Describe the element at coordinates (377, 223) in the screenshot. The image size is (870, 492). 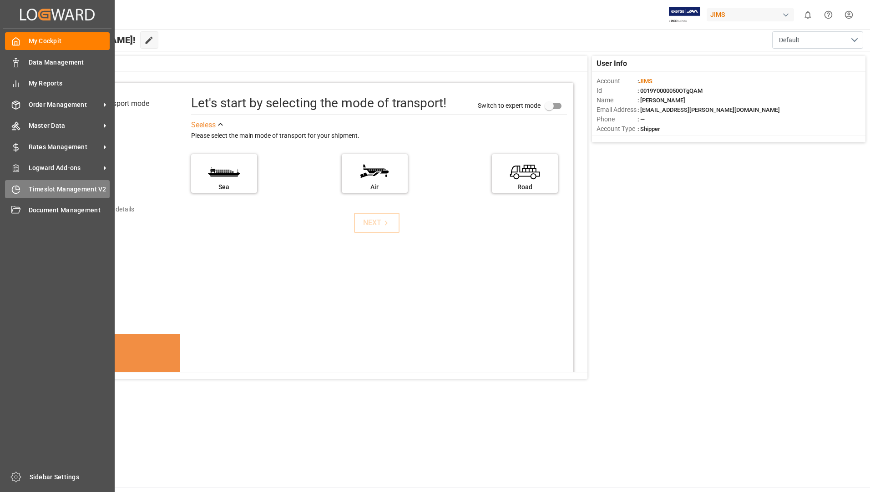
I see `button: NEXT` at that location.